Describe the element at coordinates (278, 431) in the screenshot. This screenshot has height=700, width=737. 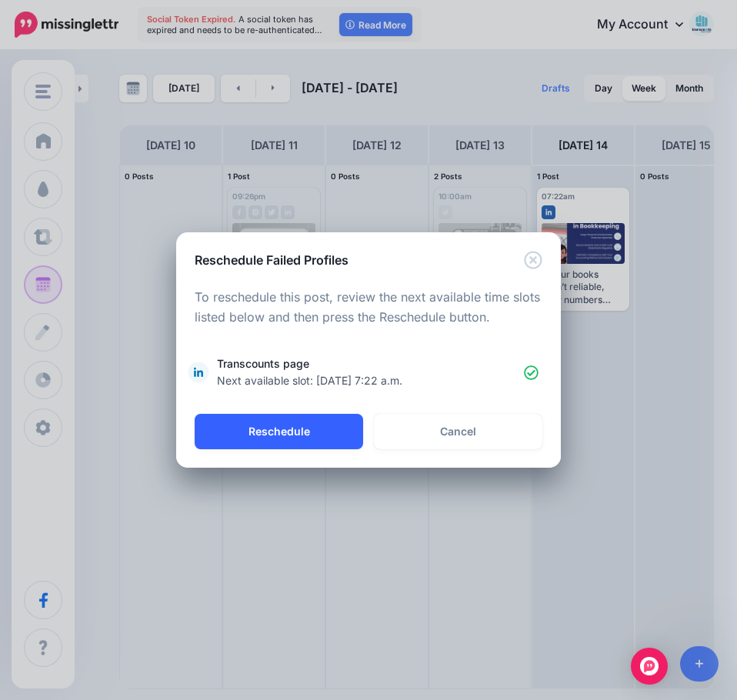
I see `button: Reschedule` at that location.